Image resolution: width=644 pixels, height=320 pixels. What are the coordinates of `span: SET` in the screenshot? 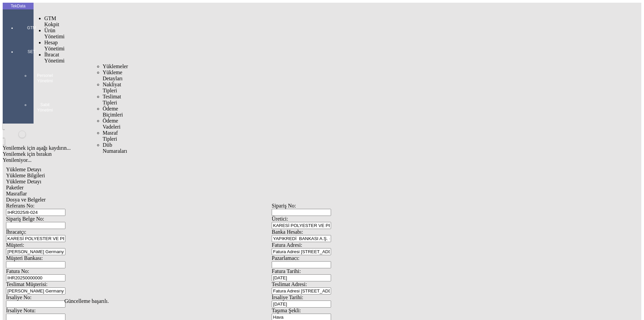 It's located at (31, 52).